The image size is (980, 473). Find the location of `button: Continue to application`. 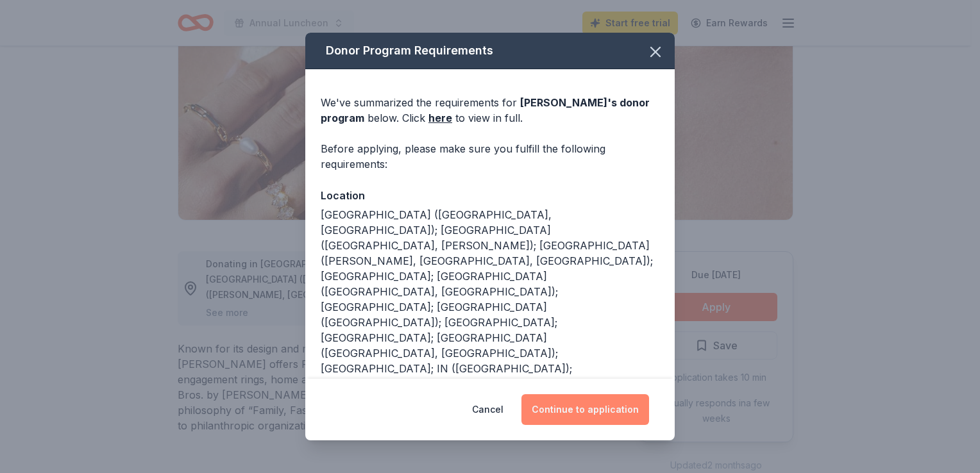

button: Continue to application is located at coordinates (585, 410).